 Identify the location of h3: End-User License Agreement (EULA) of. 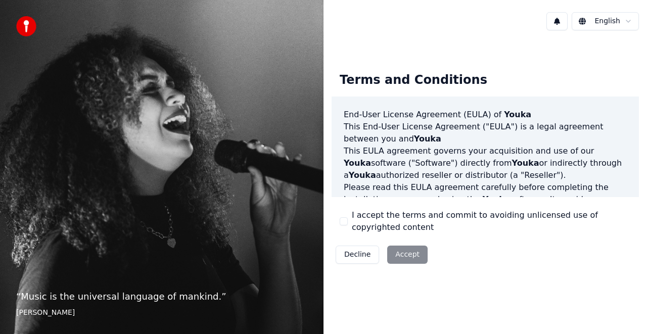
(485, 115).